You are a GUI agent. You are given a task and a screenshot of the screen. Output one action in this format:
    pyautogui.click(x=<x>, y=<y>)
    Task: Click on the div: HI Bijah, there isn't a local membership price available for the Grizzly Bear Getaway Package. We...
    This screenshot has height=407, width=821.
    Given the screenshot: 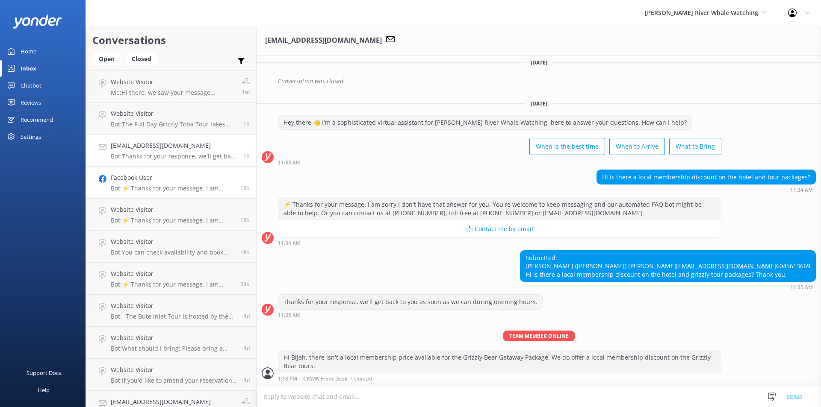 What is the action you would take?
    pyautogui.click(x=499, y=362)
    